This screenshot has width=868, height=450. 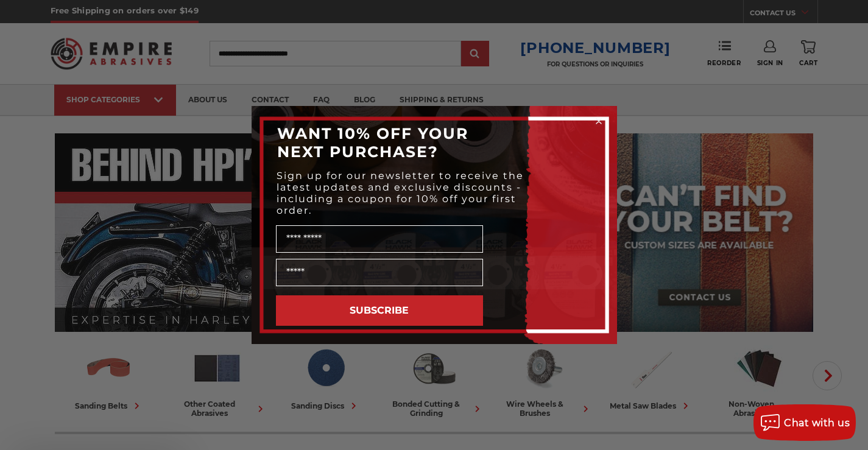 I want to click on span: WANT 10% OFF YOUR NEXT PURCHASE?, so click(x=372, y=143).